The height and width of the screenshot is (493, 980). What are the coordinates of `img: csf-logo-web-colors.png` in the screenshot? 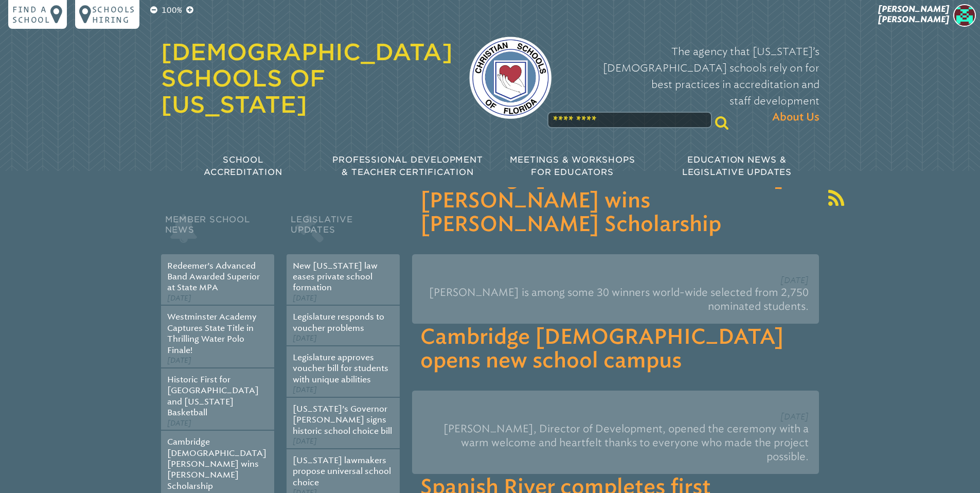 It's located at (510, 78).